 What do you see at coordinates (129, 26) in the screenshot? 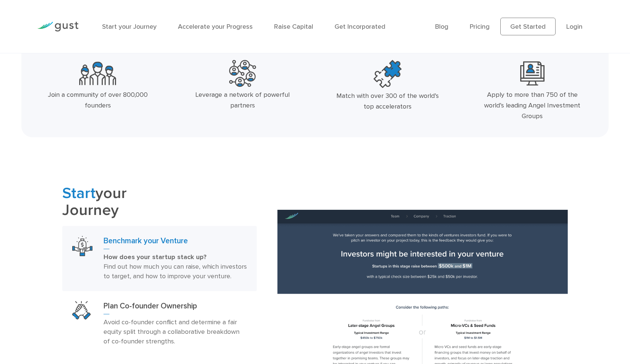
I see `a: Start your Journey` at bounding box center [129, 26].